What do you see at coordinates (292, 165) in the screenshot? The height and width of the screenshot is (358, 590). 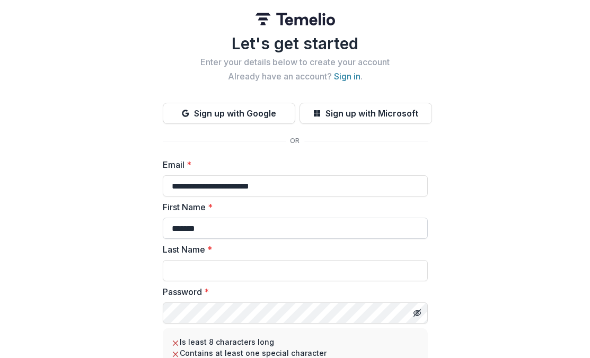 I see `label: Email` at bounding box center [292, 165].